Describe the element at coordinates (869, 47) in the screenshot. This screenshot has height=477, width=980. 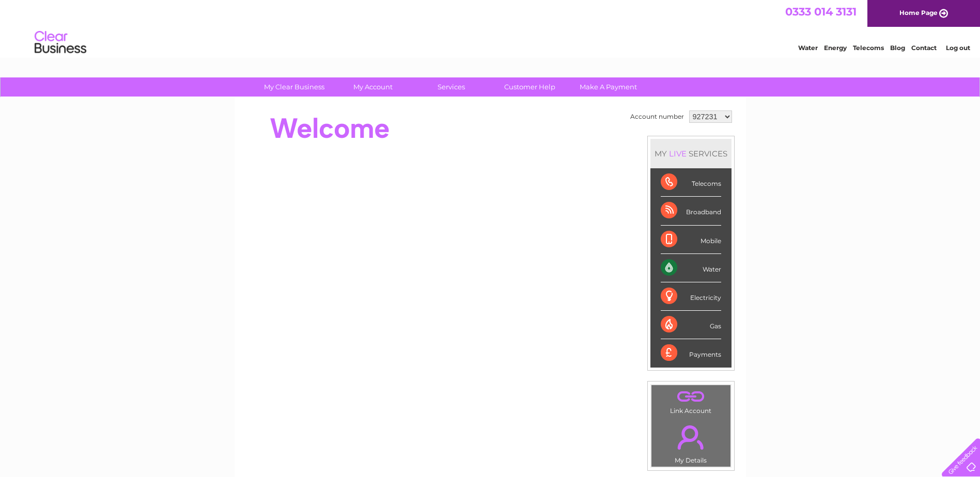
I see `a: Telecoms` at that location.